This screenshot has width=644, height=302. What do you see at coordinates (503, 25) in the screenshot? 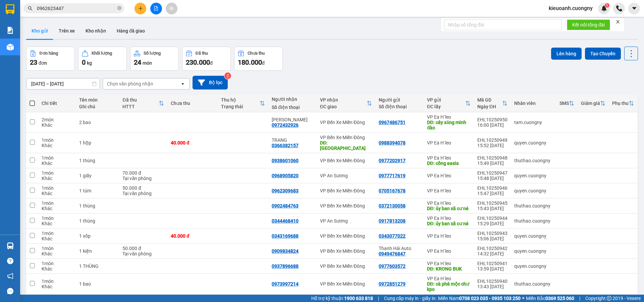
I see `input: Nhập số tổng đài` at bounding box center [503, 25].